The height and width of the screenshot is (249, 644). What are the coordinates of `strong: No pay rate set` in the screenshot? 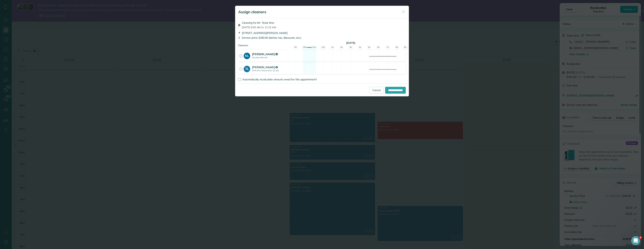 It's located at (273, 57).